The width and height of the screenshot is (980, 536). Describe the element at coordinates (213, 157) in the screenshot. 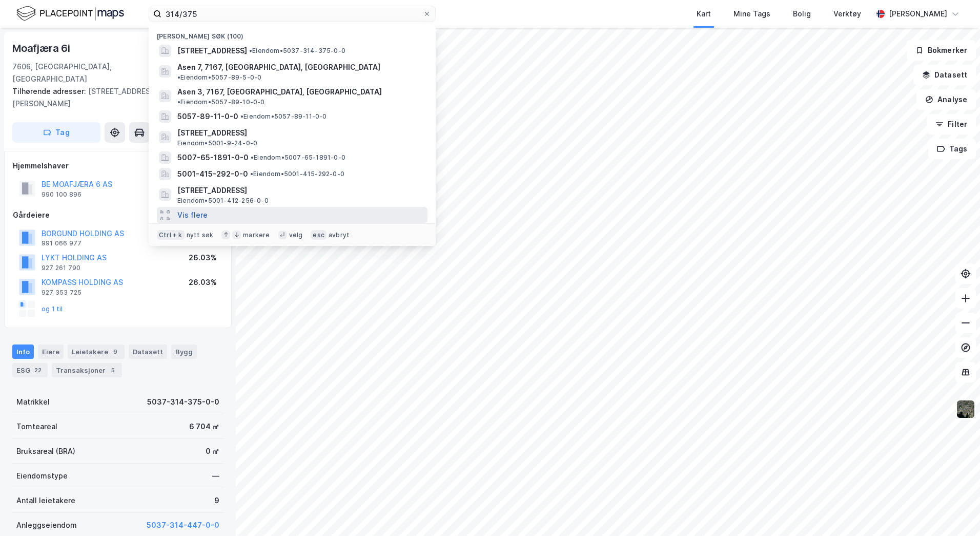

I see `span: 5007-65-1891-0-0` at that location.